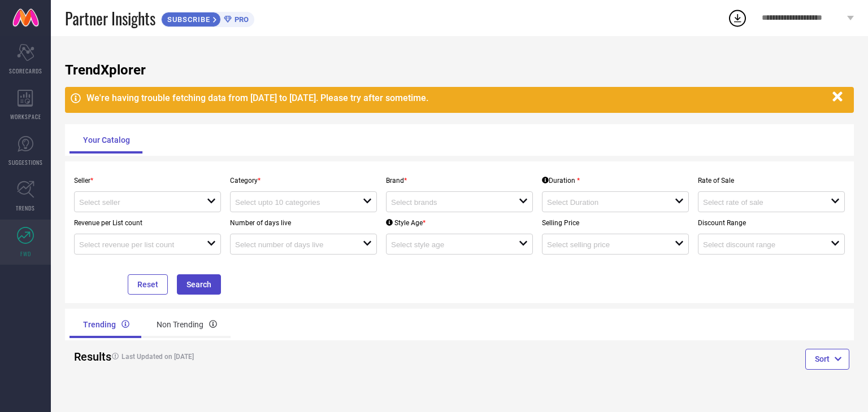 The image size is (868, 412). Describe the element at coordinates (738, 18) in the screenshot. I see `div: Open download list` at that location.